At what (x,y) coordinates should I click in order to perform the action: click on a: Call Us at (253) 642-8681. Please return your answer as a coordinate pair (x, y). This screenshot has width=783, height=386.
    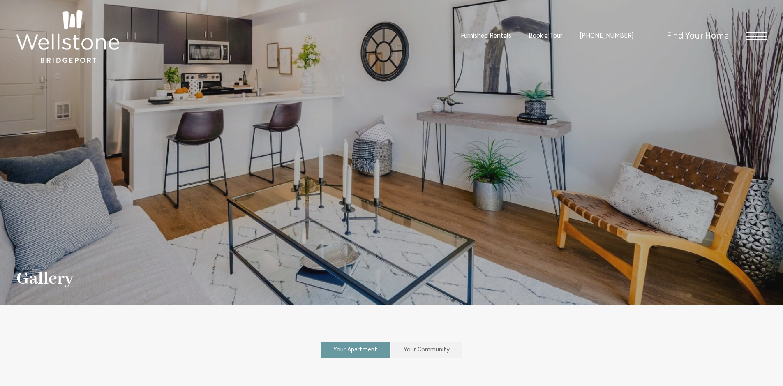
    Looking at the image, I should click on (606, 36).